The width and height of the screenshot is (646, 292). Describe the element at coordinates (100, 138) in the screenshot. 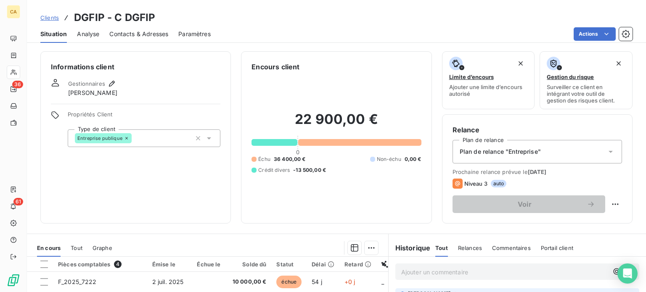

I see `span: Entreprise publique` at that location.